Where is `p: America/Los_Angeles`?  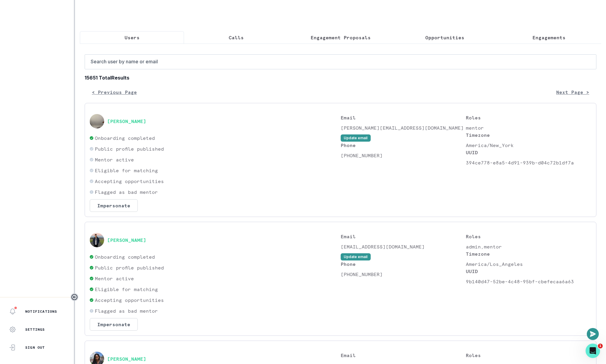
p: America/Los_Angeles is located at coordinates (529, 264).